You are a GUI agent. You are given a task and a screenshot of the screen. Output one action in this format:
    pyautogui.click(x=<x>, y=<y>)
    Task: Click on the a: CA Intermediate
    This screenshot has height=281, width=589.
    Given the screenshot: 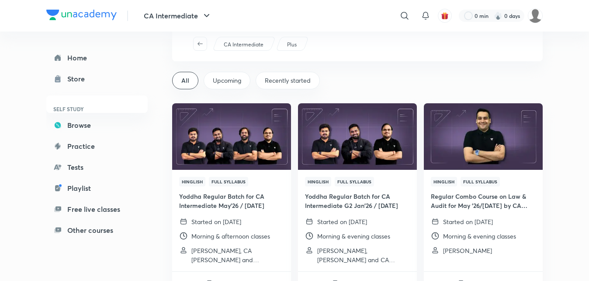 What is the action you would take?
    pyautogui.click(x=244, y=45)
    